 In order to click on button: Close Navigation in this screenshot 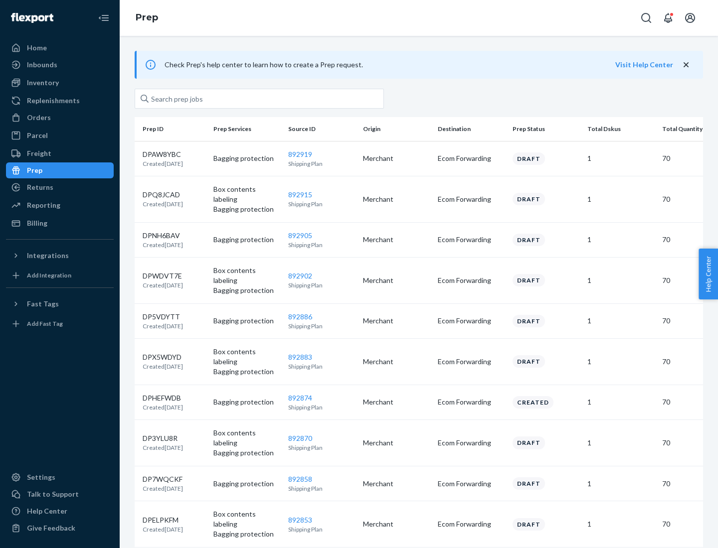, I will do `click(104, 18)`.